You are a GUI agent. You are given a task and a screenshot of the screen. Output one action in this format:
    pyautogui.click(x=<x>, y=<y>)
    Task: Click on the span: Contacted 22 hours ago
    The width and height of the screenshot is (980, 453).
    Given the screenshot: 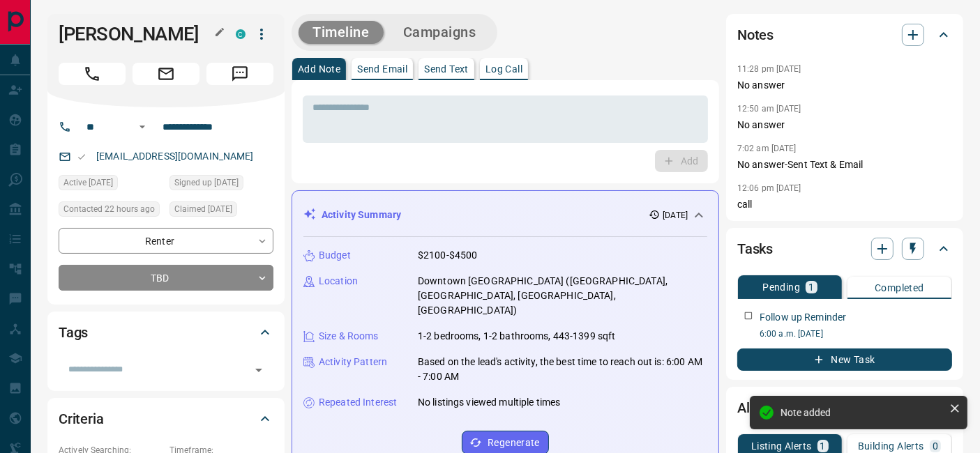 What is the action you would take?
    pyautogui.click(x=109, y=210)
    